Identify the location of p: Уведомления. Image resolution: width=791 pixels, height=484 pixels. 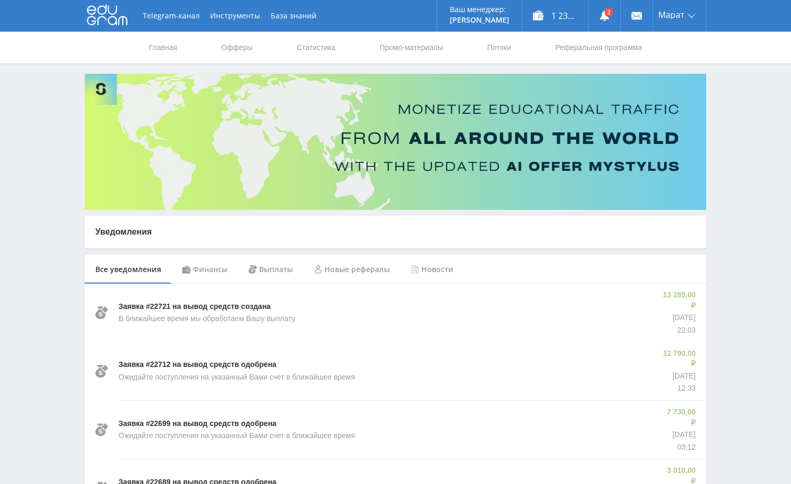
(396, 232).